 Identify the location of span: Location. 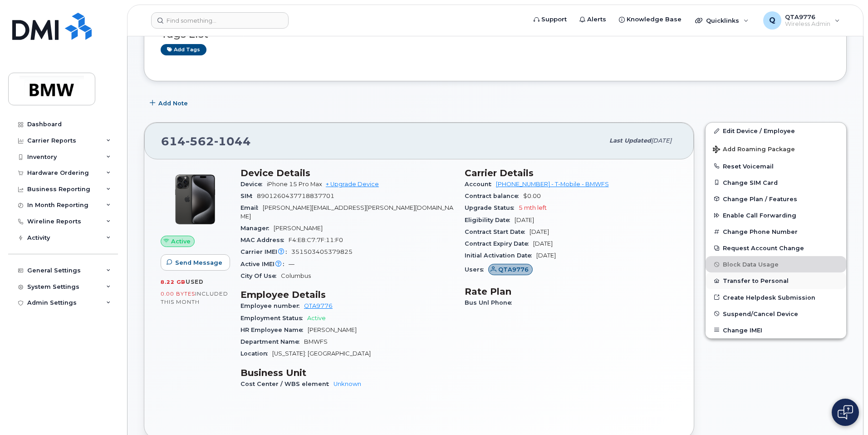
(257, 354).